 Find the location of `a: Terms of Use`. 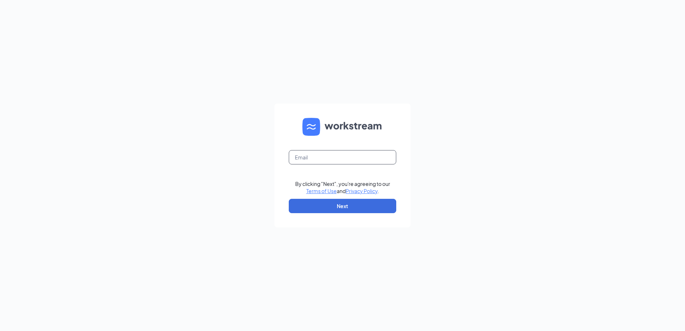

a: Terms of Use is located at coordinates (321, 191).